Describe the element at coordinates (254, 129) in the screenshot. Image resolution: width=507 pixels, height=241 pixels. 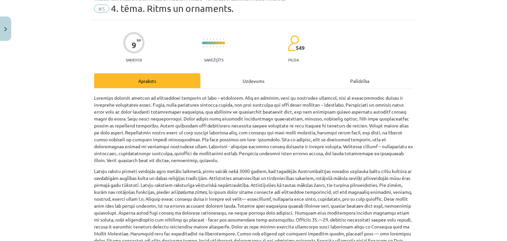
I see `p: Loremips dolorsit ametcon ad elitseddoei temporin ut labo – etdolorem. Aliq en adminim, veni qu n...` at that location.